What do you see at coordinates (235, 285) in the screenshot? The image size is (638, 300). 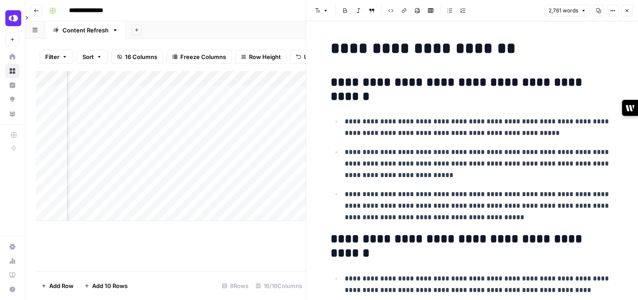 I see `div: 8 Rows` at bounding box center [235, 285].